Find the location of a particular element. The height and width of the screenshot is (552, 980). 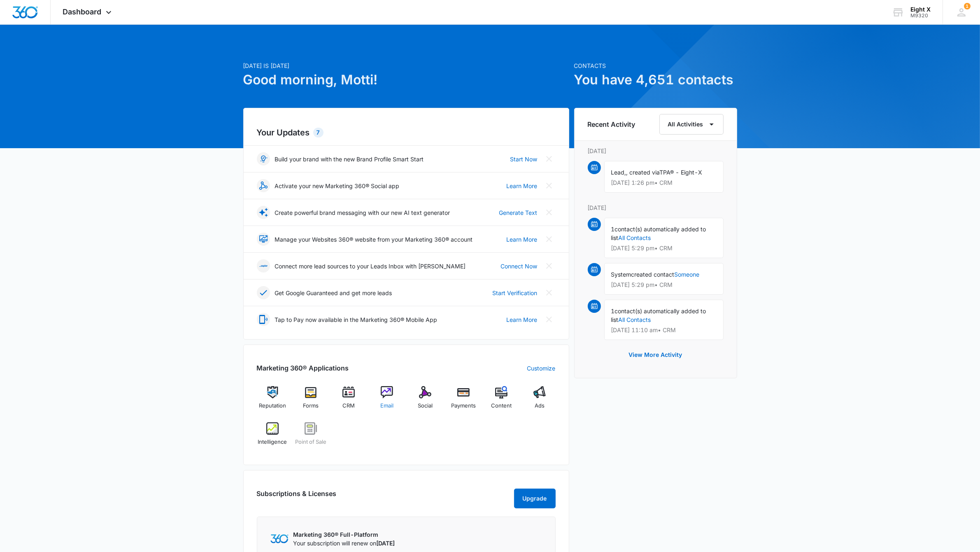

a: Customize is located at coordinates (541, 368).